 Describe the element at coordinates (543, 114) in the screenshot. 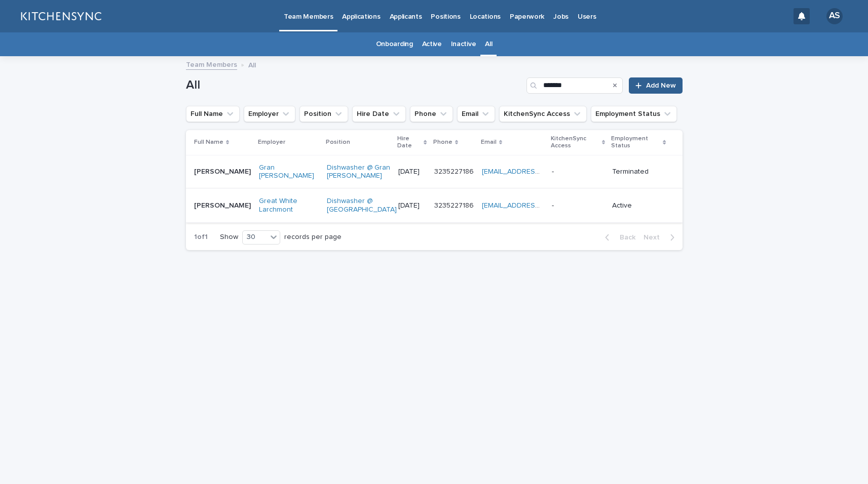

I see `button: KitchenSync Access` at that location.